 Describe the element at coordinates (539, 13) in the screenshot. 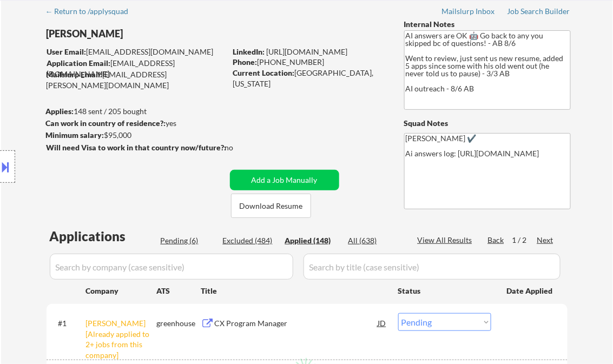

I see `a: Job Search Builder` at that location.